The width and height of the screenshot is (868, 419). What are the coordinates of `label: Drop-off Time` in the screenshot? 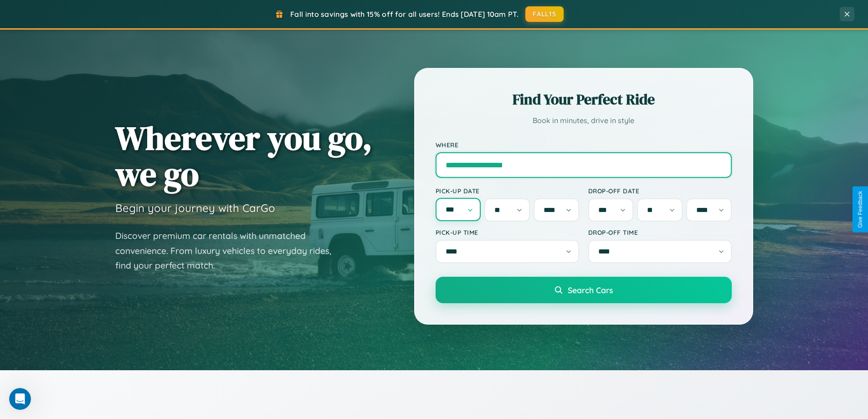 It's located at (659, 232).